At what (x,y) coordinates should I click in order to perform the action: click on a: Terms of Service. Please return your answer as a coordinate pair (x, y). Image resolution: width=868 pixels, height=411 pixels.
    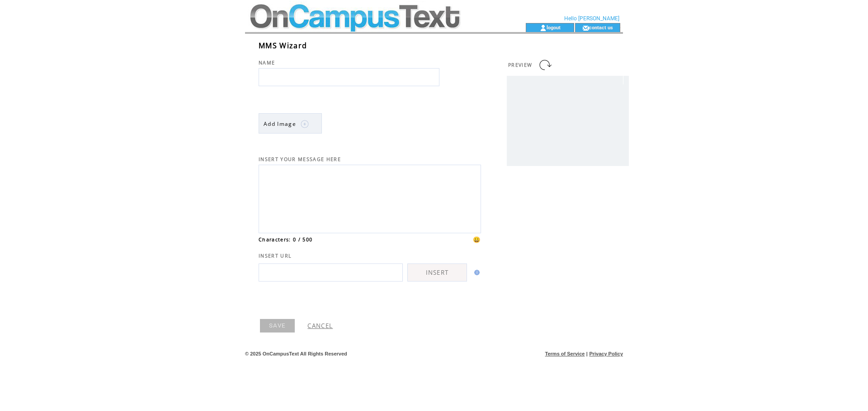
    Looking at the image, I should click on (565, 354).